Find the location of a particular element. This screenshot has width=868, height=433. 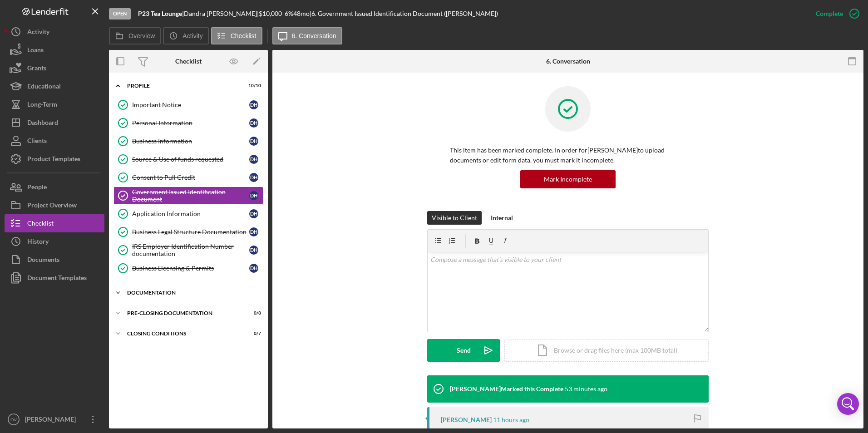

label: Activity is located at coordinates (192, 36).